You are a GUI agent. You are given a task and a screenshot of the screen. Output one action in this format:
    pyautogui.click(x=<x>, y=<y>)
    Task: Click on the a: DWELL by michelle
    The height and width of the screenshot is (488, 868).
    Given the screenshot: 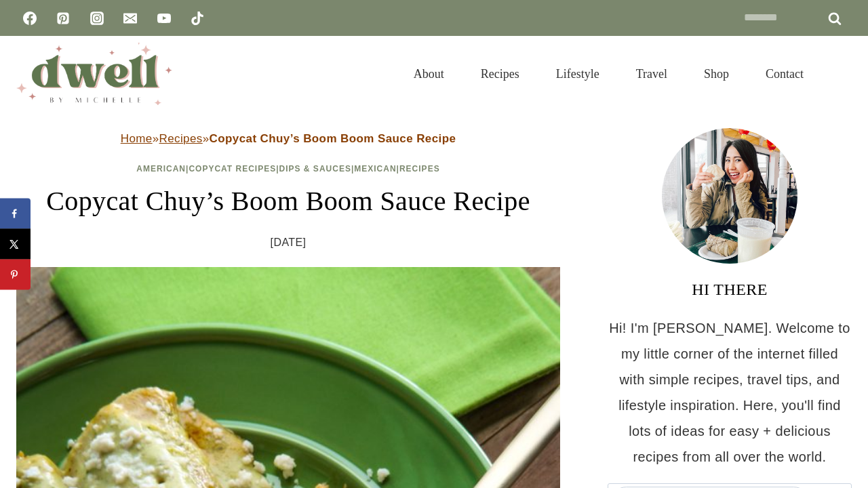 What is the action you would take?
    pyautogui.click(x=95, y=74)
    